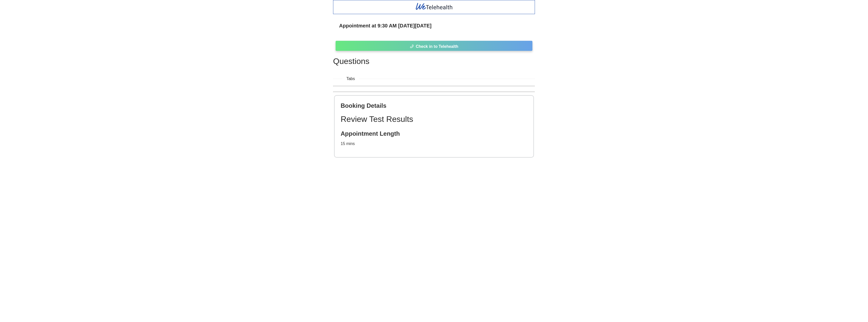  Describe the element at coordinates (434, 6) in the screenshot. I see `img: WeTelehealth` at that location.